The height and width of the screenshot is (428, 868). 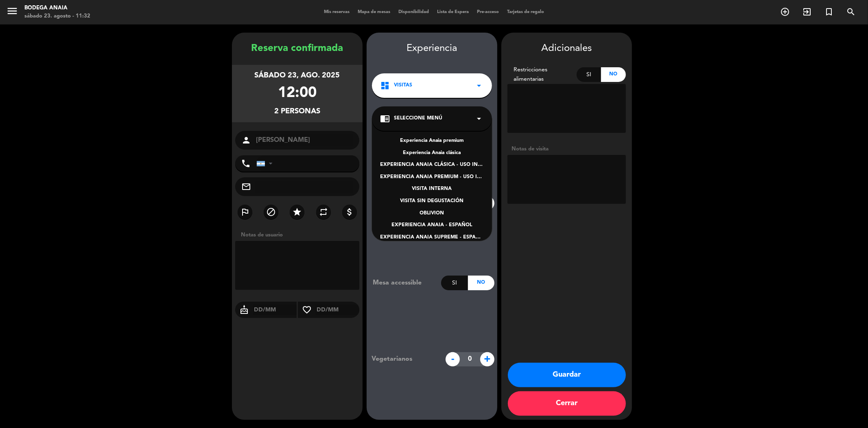 What do you see at coordinates (525, 12) in the screenshot?
I see `span: Tarjetas de regalo` at bounding box center [525, 12].